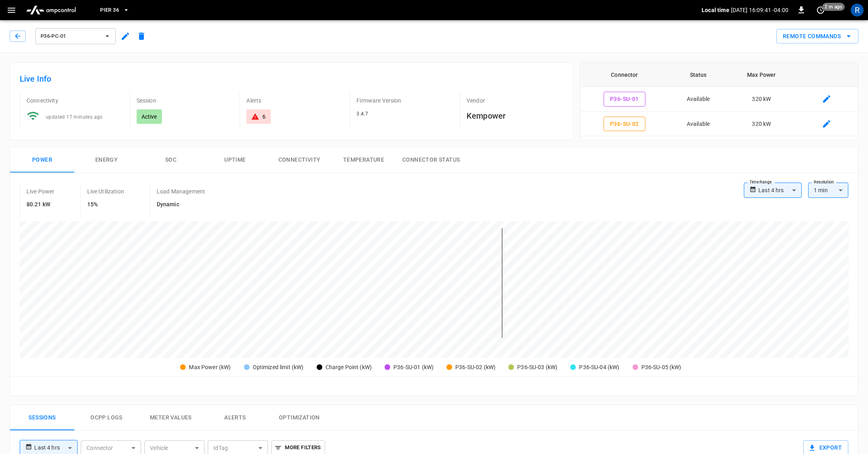 The height and width of the screenshot is (454, 868). What do you see at coordinates (599, 367) in the screenshot?
I see `div: P36-SU-04 (kW)` at bounding box center [599, 367].